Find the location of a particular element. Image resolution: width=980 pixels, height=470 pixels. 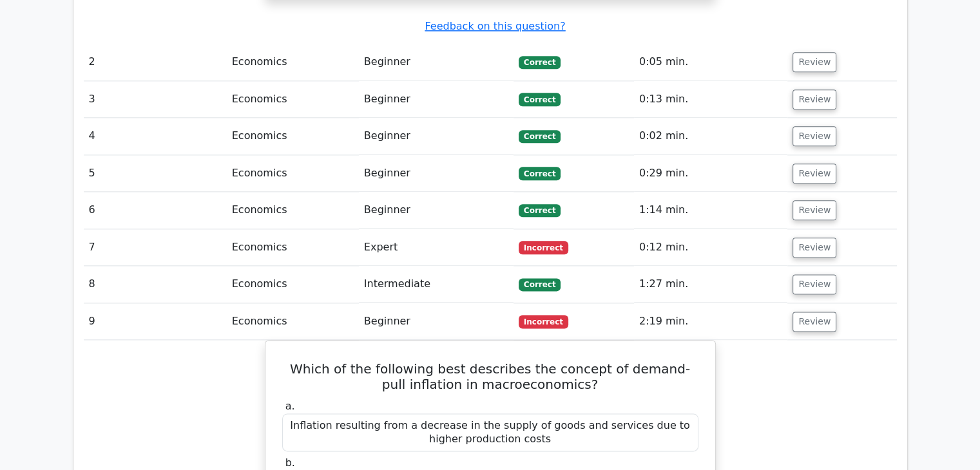

td: 0:13 min. is located at coordinates (711, 99).